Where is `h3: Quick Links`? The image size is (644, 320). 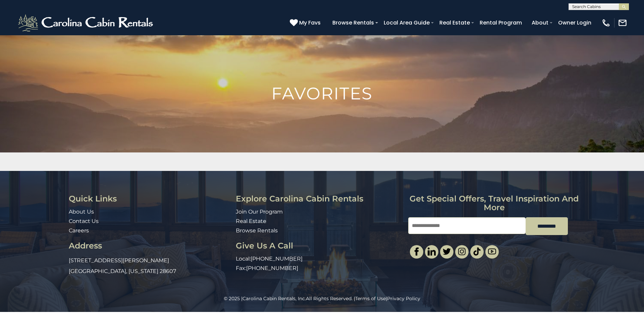
h3: Quick Links is located at coordinates (150, 198).